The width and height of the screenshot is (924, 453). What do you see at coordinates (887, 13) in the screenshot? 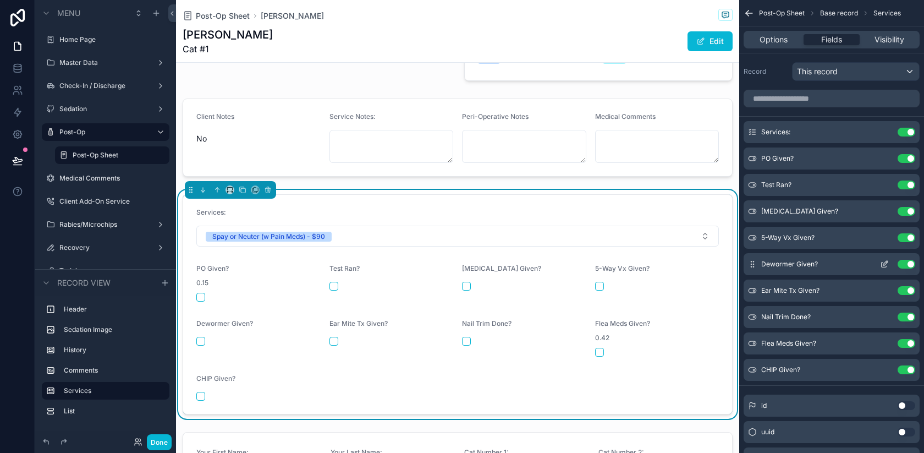
I see `span: Services` at bounding box center [887, 13].